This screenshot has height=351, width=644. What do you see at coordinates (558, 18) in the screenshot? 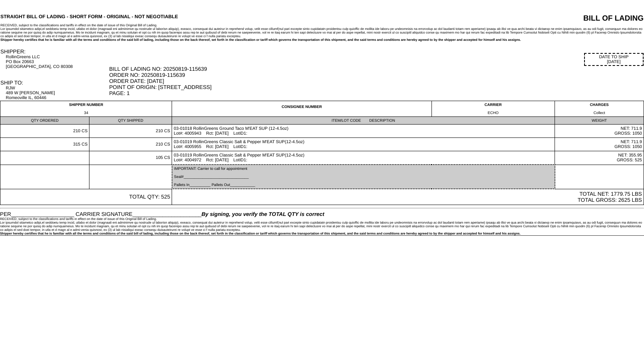
I see `div: BILL OF LADING` at bounding box center [558, 18].